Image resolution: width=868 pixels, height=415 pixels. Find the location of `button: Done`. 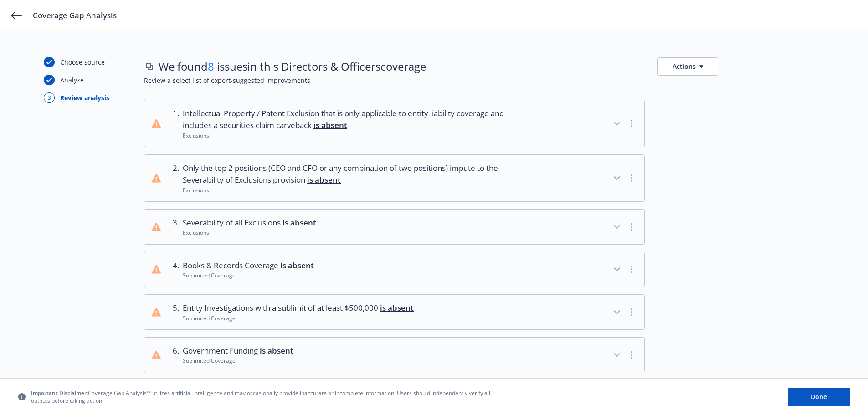

button: Done is located at coordinates (819, 397).